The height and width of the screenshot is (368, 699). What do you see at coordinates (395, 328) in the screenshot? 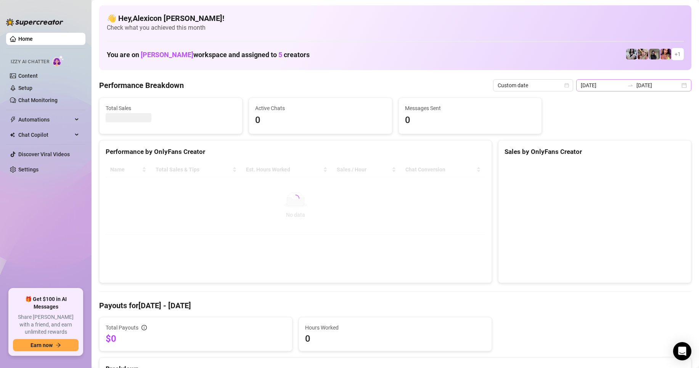
I see `span: Hours Worked` at bounding box center [395, 328].